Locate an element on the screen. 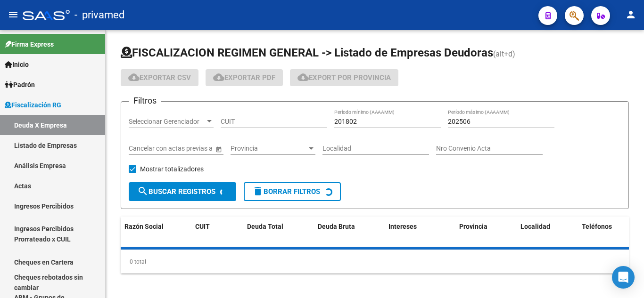 The height and width of the screenshot is (298, 644). span: Mostrar totalizadores is located at coordinates (172, 169).